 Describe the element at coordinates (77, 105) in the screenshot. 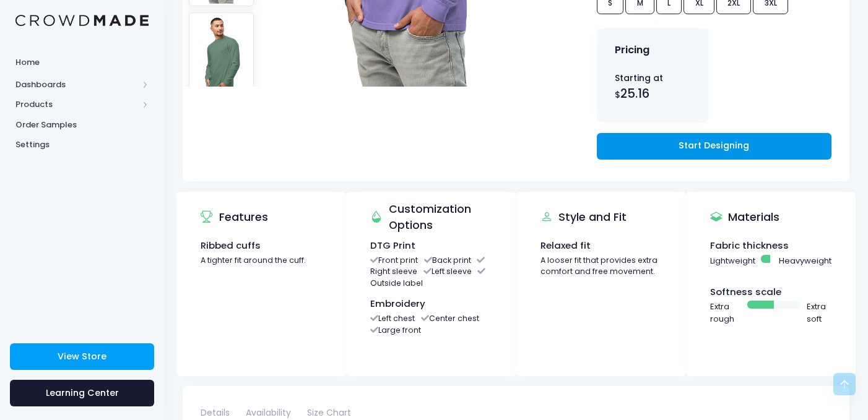

I see `span: Products` at that location.